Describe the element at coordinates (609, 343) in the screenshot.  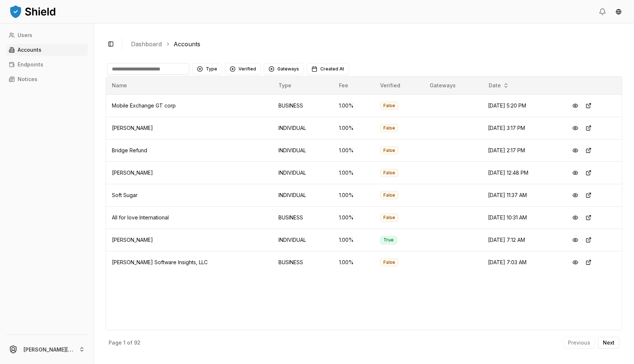
I see `button: Next` at that location.